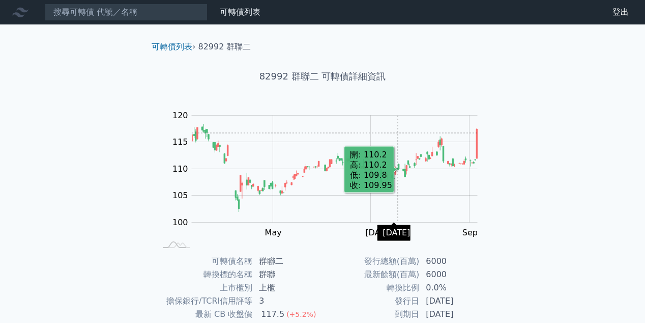  What do you see at coordinates (301, 314) in the screenshot?
I see `span: (+5.2%)` at bounding box center [301, 314].